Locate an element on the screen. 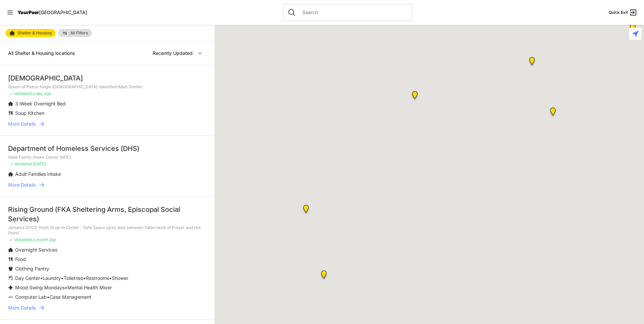 The width and height of the screenshot is (644, 324). span: Shower is located at coordinates (120, 278).